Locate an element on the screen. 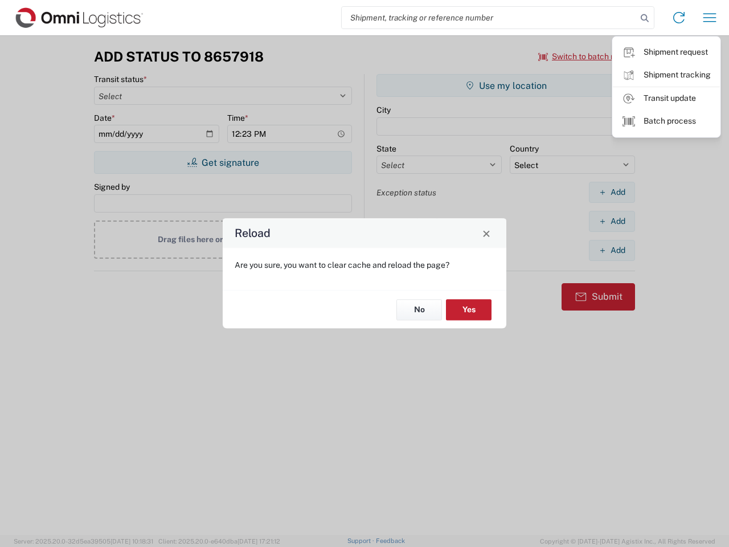 Image resolution: width=729 pixels, height=547 pixels. a: Transit update is located at coordinates (666, 99).